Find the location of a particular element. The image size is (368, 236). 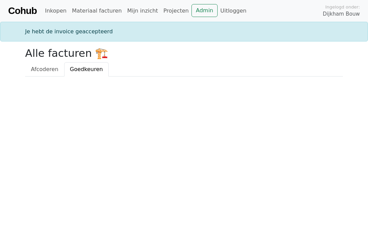

a: Materiaal facturen is located at coordinates (97, 11).